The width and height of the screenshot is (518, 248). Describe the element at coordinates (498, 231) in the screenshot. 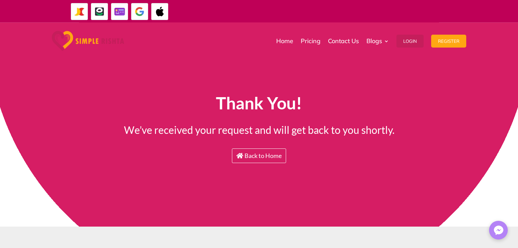

I see `img: Messenger` at that location.